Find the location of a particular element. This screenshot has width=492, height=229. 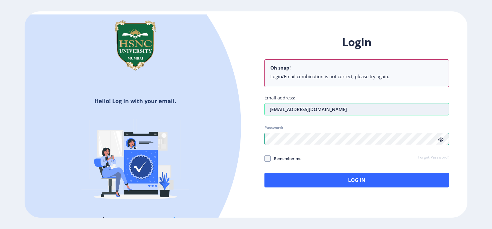

a: Forgot Password? is located at coordinates (433, 157).